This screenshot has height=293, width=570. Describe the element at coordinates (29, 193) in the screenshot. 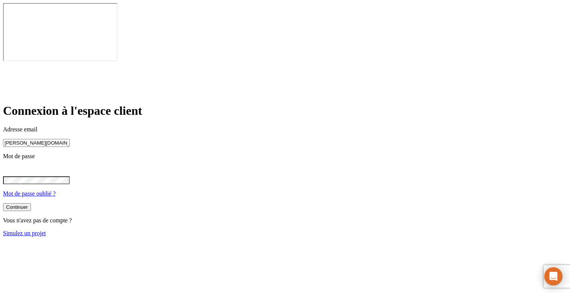

I see `a: Mot de passe oublié ?` at that location.